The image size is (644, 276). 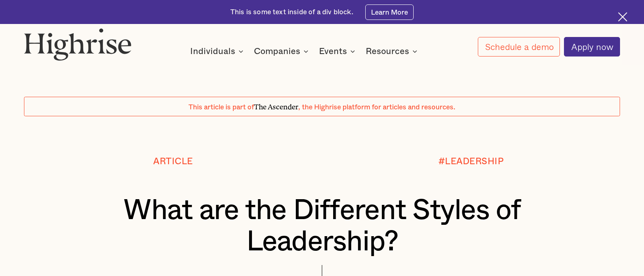 I want to click on a: Apply now, so click(x=592, y=46).